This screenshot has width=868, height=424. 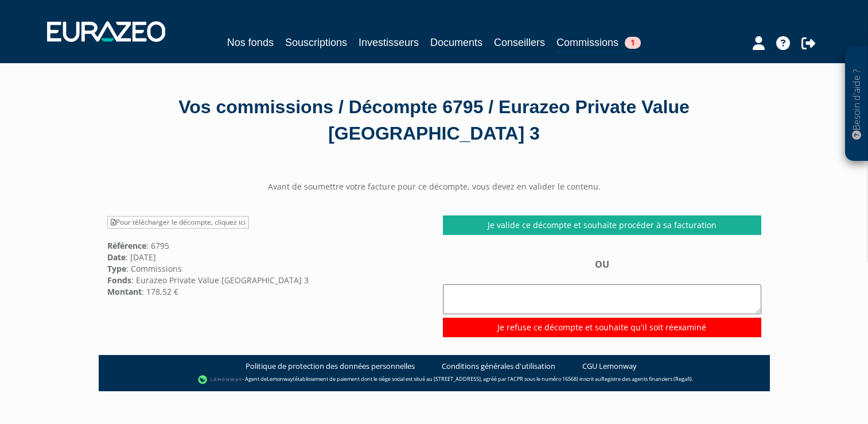 I want to click on a: Investisseurs, so click(x=388, y=43).